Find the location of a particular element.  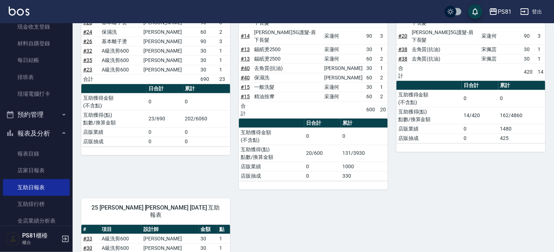

a: #15 is located at coordinates (245, 87).